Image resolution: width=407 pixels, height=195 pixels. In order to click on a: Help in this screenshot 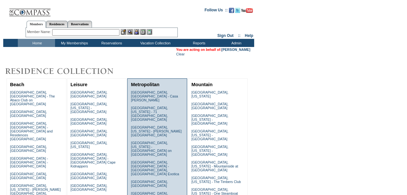, I will do `click(249, 36)`.